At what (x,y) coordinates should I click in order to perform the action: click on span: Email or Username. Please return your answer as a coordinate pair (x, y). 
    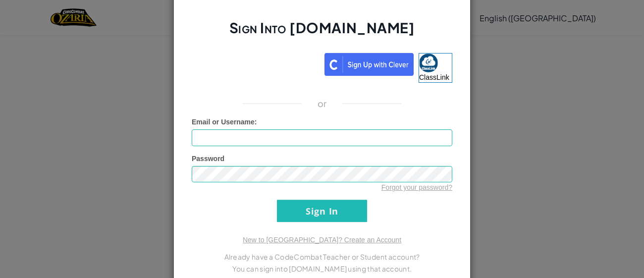
    Looking at the image, I should click on (223, 122).